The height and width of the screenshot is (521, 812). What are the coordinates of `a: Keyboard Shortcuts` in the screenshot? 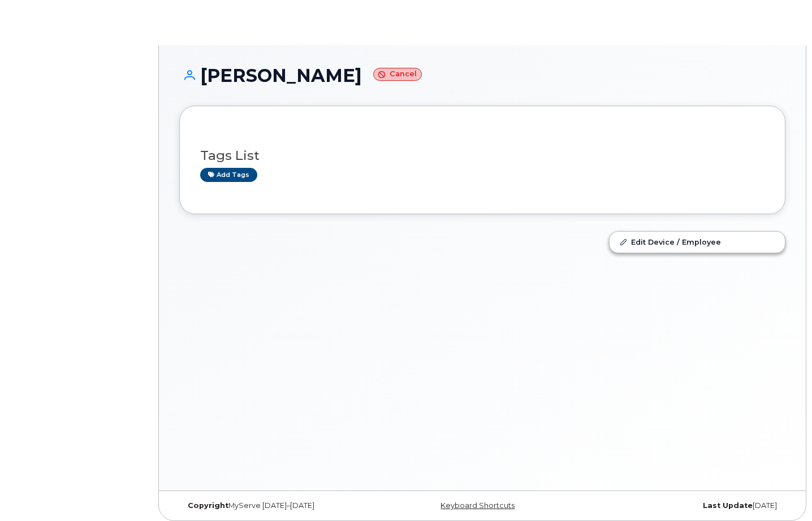 It's located at (477, 505).